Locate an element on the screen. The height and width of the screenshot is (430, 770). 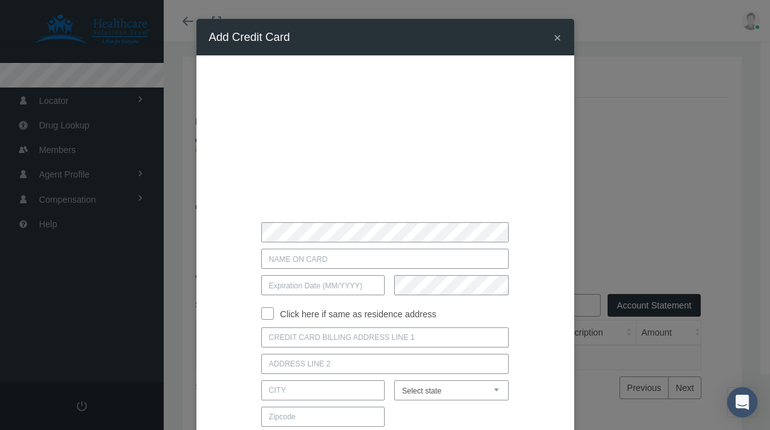
input: Zipcode is located at coordinates (323, 417).